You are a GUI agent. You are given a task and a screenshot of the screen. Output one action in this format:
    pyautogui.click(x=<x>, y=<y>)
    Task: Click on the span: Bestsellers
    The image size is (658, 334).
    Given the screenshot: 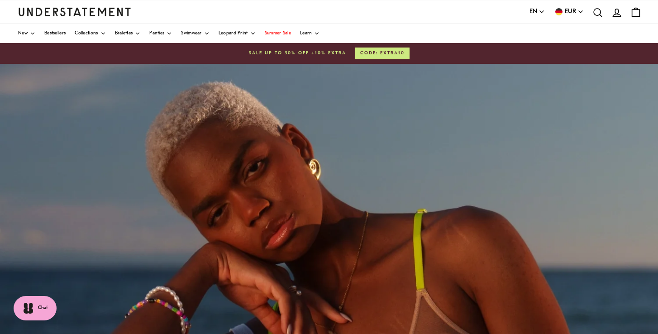 What is the action you would take?
    pyautogui.click(x=55, y=34)
    